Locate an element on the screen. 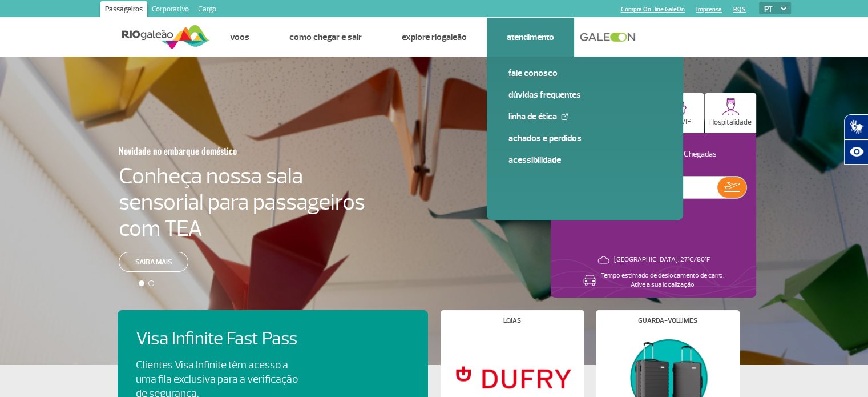  a: Linha de Ética is located at coordinates (585, 116).